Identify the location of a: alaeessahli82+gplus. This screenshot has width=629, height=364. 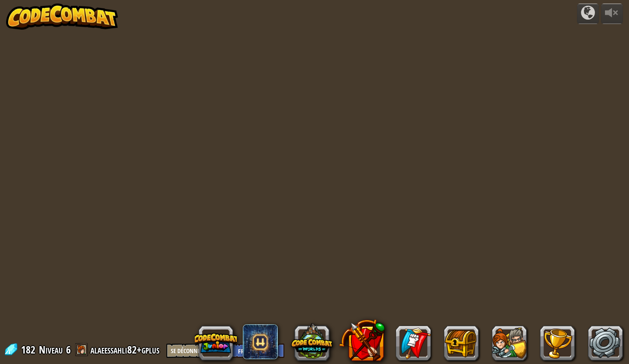
(127, 350).